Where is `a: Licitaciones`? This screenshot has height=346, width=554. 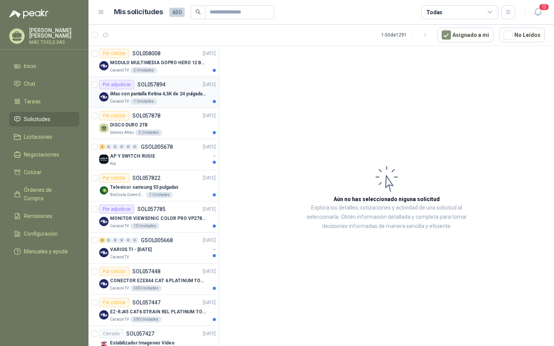 a: Licitaciones is located at coordinates (44, 137).